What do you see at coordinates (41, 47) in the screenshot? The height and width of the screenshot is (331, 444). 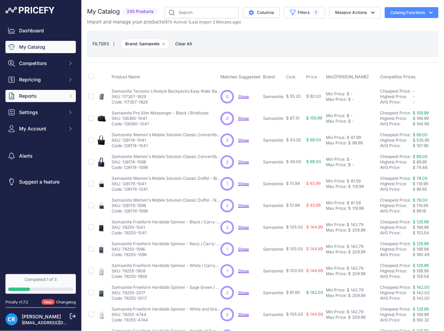 I see `a: My Catalog` at bounding box center [41, 47].